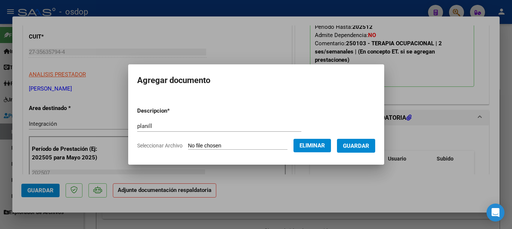 The width and height of the screenshot is (512, 229). What do you see at coordinates (256, 81) in the screenshot?
I see `h2: Agregar documento` at bounding box center [256, 81].